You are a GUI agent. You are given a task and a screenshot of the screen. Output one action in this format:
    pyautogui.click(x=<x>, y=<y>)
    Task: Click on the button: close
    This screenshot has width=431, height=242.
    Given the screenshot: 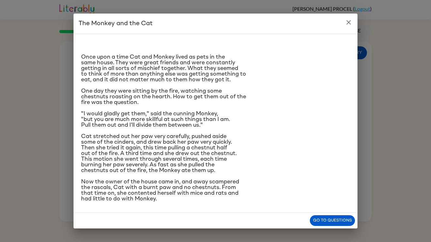 What is the action you would take?
    pyautogui.click(x=348, y=22)
    